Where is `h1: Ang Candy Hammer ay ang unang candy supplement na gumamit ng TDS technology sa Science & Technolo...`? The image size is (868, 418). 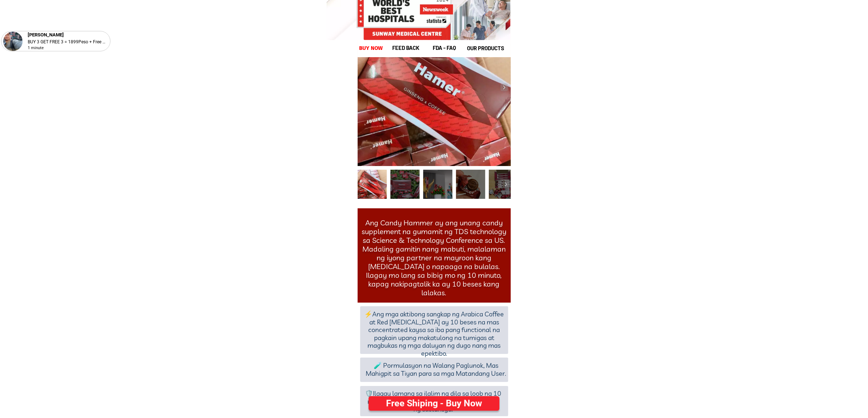
h1: Ang Candy Hammer ay ang unang candy supplement na gumamit ng TDS technology sa Science & Technolo... is located at coordinates (434, 258).